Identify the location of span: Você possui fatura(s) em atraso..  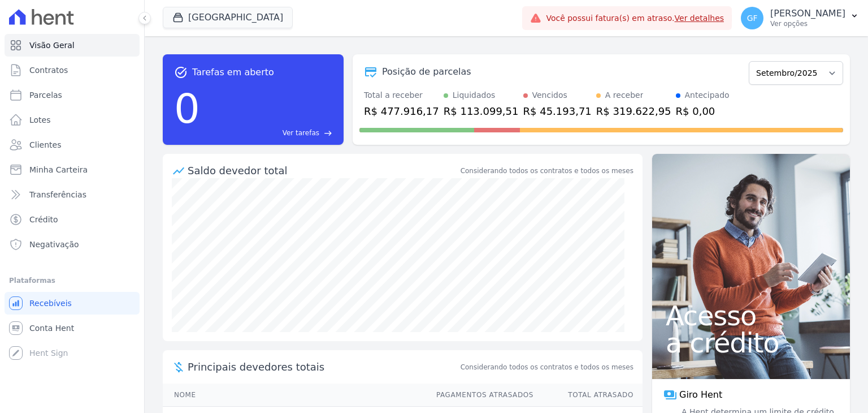
(634, 18).